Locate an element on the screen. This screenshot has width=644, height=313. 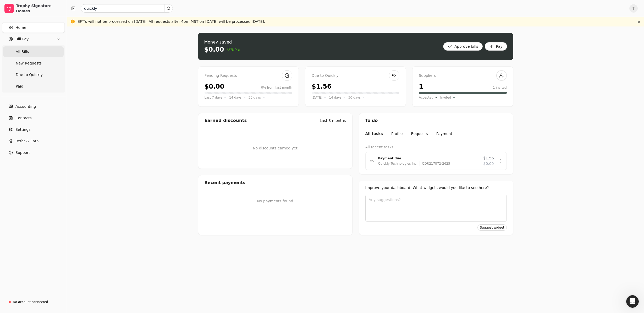
span: Accepted is located at coordinates (426, 98).